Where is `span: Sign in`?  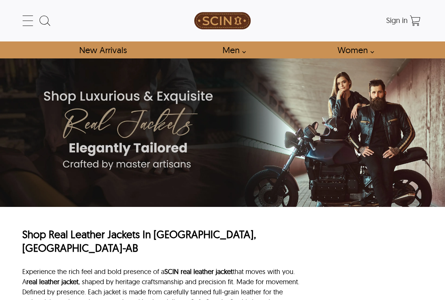 span: Sign in is located at coordinates (397, 20).